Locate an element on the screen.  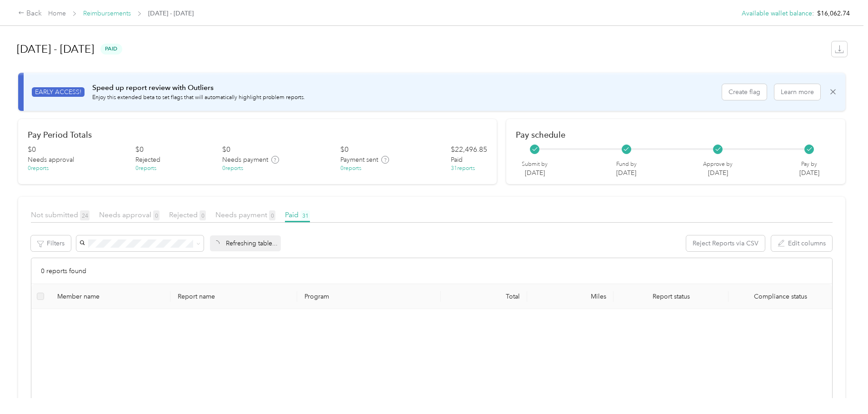
span: 24 is located at coordinates (85, 215).